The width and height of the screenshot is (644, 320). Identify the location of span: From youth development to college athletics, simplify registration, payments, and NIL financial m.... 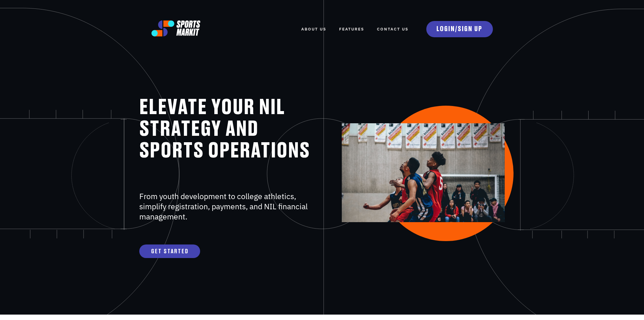
(223, 206).